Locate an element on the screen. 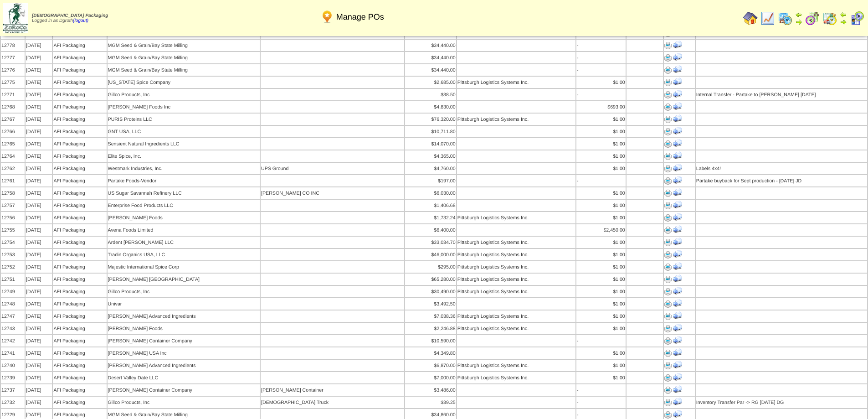 Image resolution: width=868 pixels, height=419 pixels. div: $39.25 is located at coordinates (430, 402).